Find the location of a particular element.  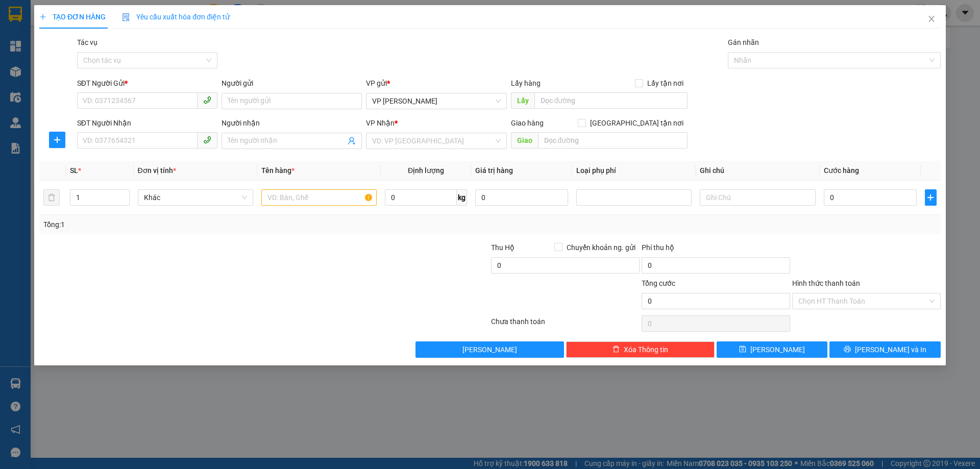

span: printer is located at coordinates (848, 350).